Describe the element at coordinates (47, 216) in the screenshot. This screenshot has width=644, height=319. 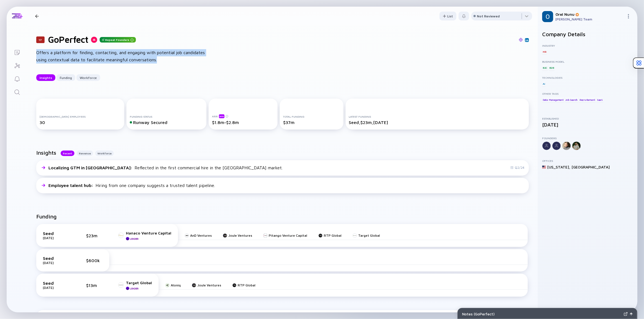
I see `h2: Funding` at that location.